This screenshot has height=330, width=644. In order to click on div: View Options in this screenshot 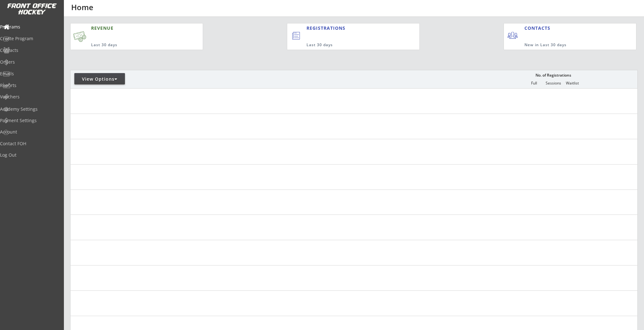, I will do `click(99, 79)`.